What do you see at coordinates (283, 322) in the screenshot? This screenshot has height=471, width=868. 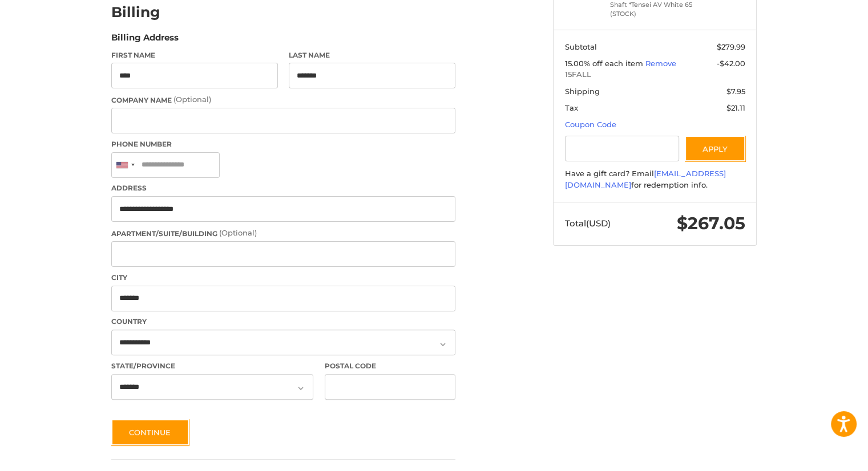 I see `label: Country` at bounding box center [283, 322].